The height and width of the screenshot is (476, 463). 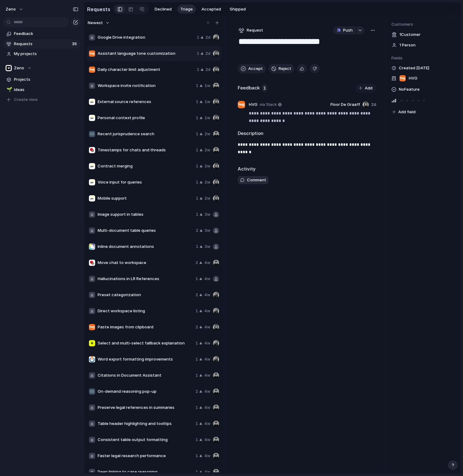 What do you see at coordinates (145, 247) in the screenshot?
I see `span: Inline document annotations` at bounding box center [145, 247].